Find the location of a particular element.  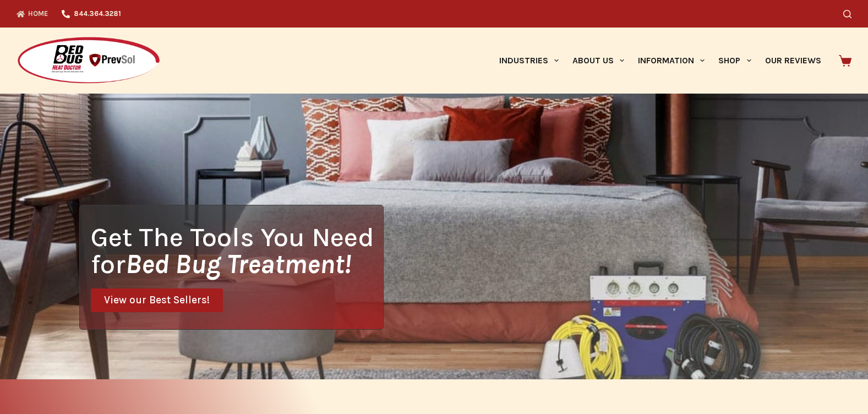

h1: Get The Tools You Need for is located at coordinates (236, 251).